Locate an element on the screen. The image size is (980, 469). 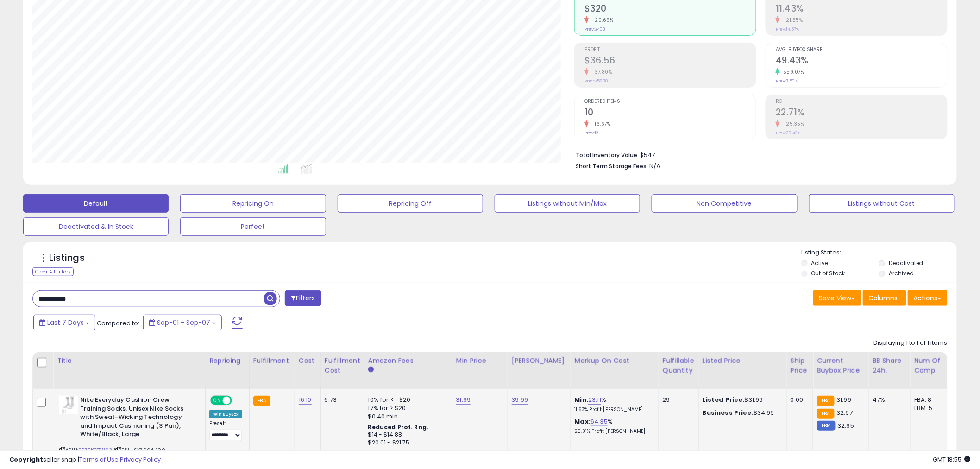
a: 64.35 is located at coordinates (599, 421).